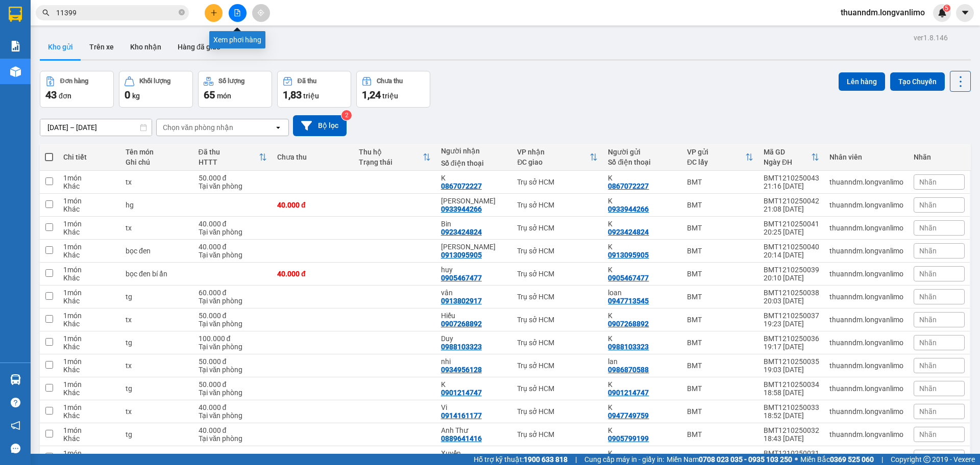 Image resolution: width=980 pixels, height=465 pixels. Describe the element at coordinates (628, 370) in the screenshot. I see `div: 0986870588` at that location.